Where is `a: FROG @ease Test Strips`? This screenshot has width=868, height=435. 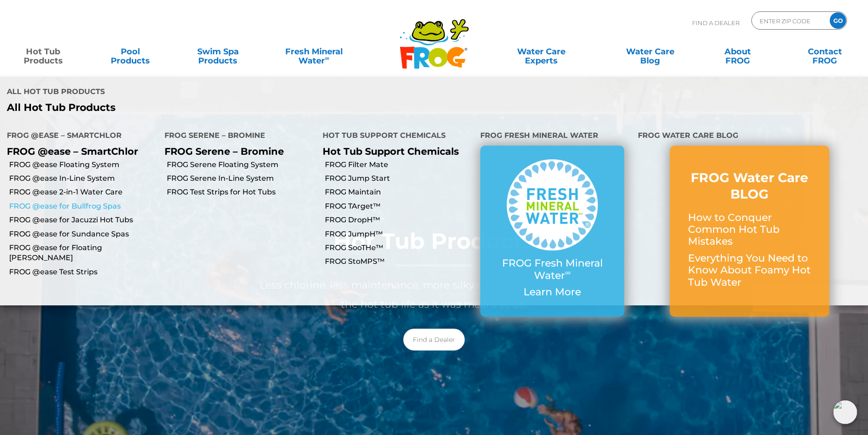 a: FROG @ease Test Strips is located at coordinates (83, 272).